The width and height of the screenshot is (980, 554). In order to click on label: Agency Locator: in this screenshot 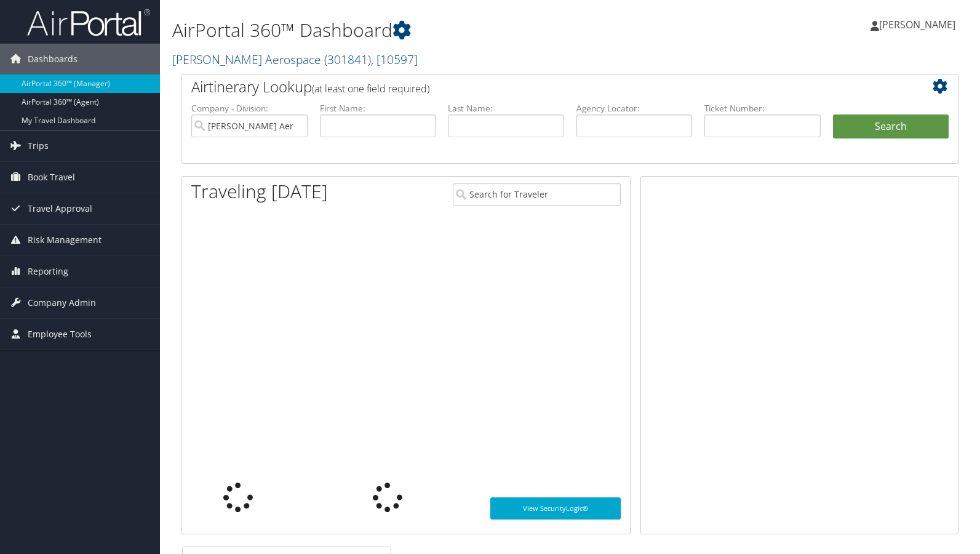, I will do `click(634, 108)`.